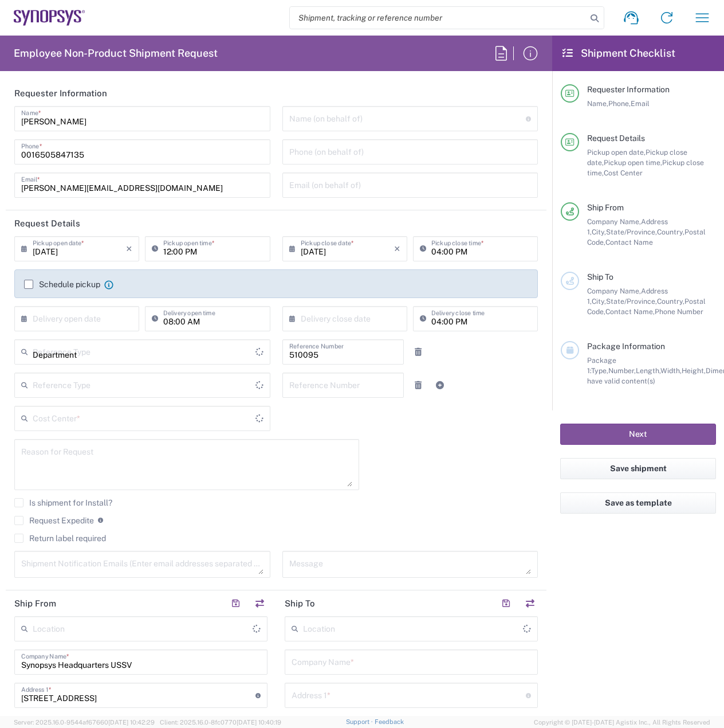 The image size is (724, 728). Describe the element at coordinates (439, 385) in the screenshot. I see `a: Add Reference` at that location.